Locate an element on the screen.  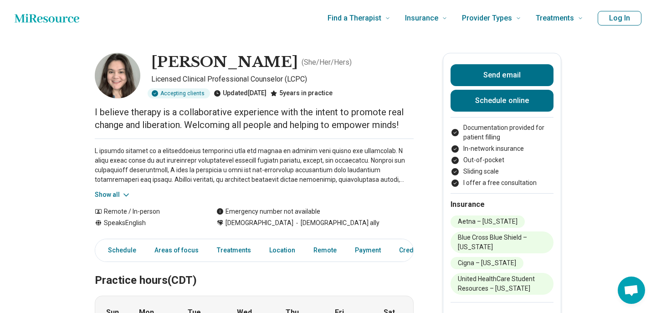
span: Find a Therapist is located at coordinates (354, 18).